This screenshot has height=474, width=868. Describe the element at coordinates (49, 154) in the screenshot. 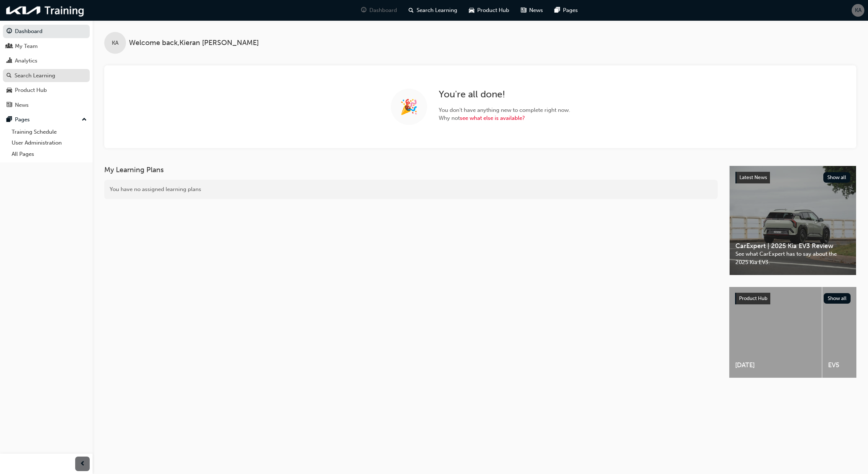

I see `a: All Pages` at that location.